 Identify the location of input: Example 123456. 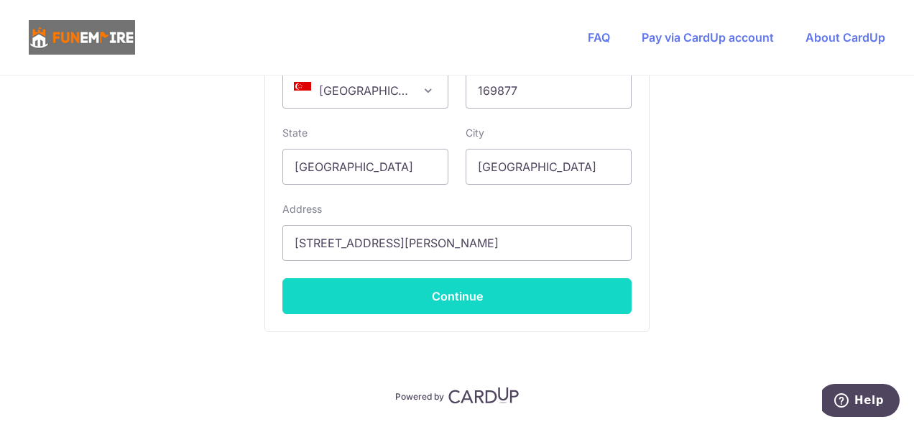
(548, 91).